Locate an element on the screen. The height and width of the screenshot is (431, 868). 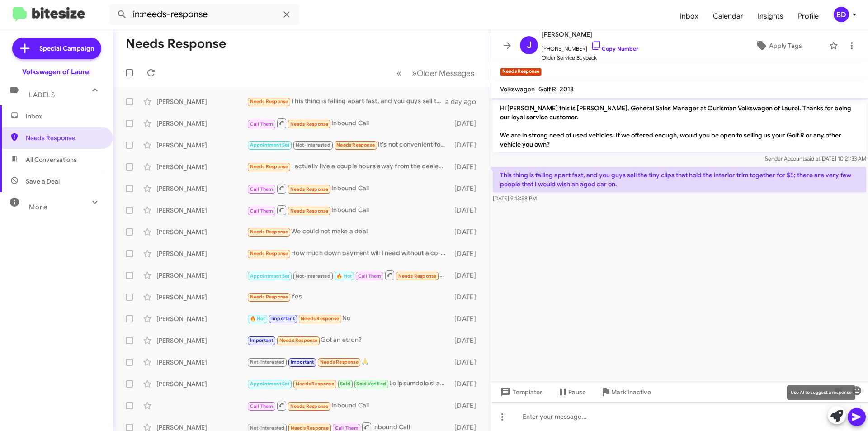
div: No is located at coordinates (349, 318).